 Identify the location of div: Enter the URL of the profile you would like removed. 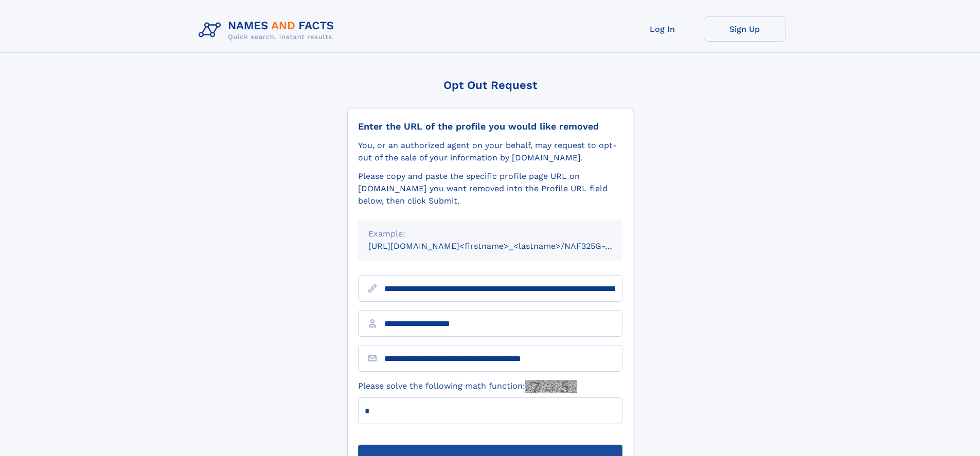
(490, 126).